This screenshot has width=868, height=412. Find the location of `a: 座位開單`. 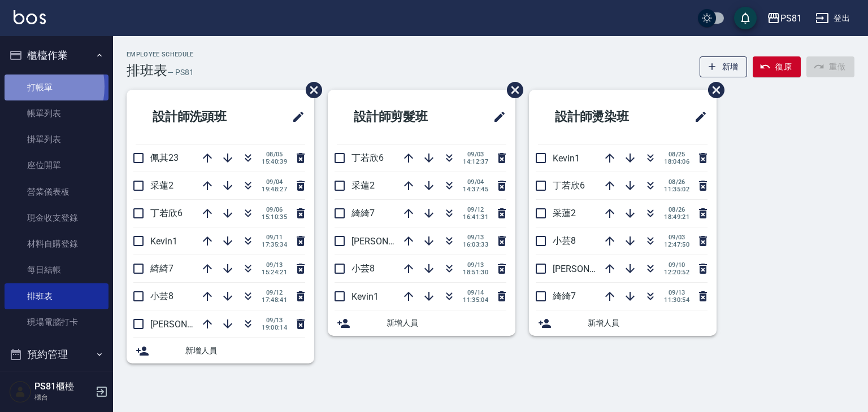

a: 座位開單 is located at coordinates (57, 166).